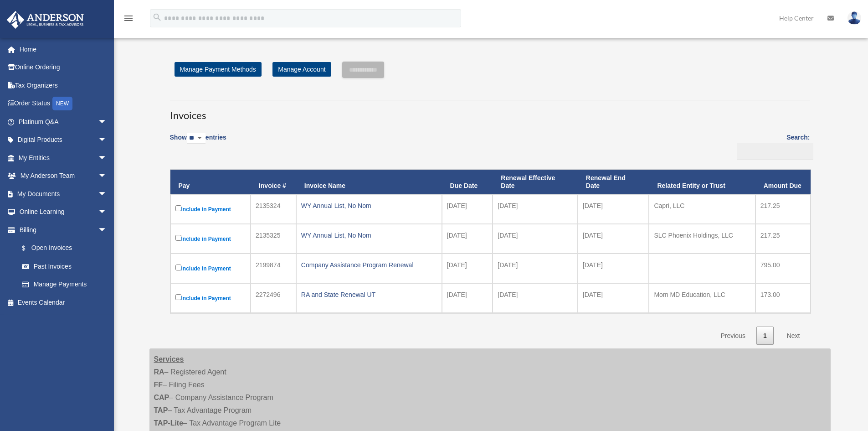 This screenshot has height=431, width=868. What do you see at coordinates (162, 398) in the screenshot?
I see `strong: CAP` at bounding box center [162, 398].